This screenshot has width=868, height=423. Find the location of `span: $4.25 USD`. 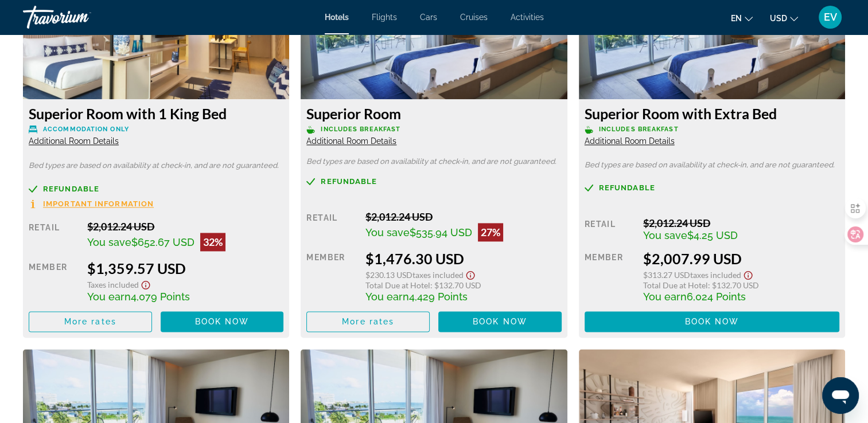

span: $4.25 USD is located at coordinates (713, 235).